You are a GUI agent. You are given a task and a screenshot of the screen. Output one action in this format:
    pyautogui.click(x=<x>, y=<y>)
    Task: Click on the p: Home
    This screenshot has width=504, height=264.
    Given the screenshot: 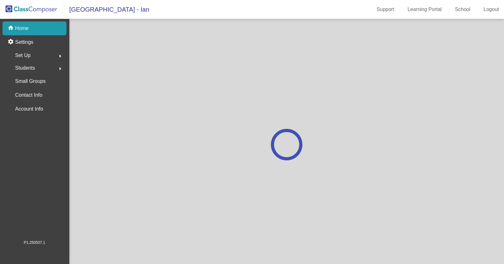 What is the action you would take?
    pyautogui.click(x=22, y=28)
    